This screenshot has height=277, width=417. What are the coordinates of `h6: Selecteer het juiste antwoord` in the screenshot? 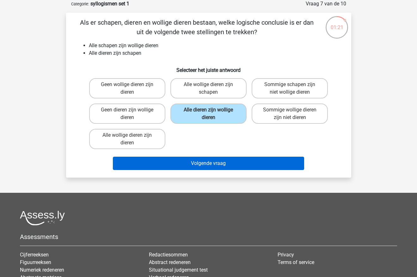 It's located at (209, 67).